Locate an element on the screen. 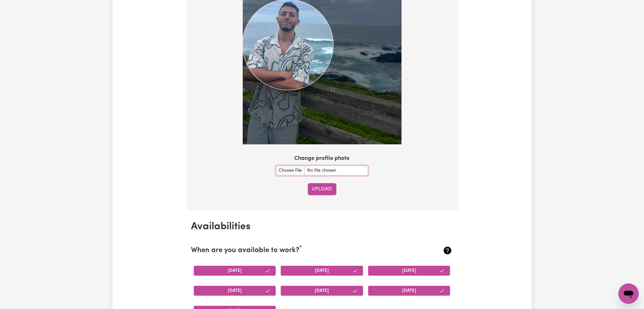 This screenshot has width=644, height=309. button: Upload is located at coordinates (322, 189).